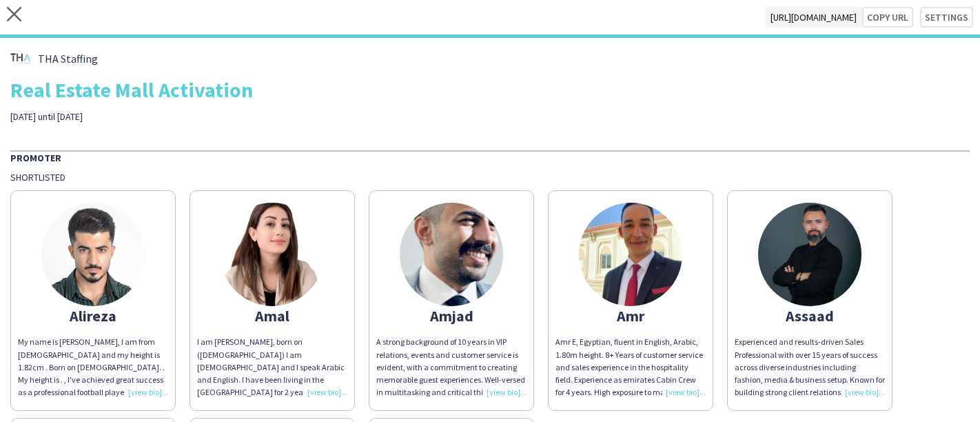  Describe the element at coordinates (490, 90) in the screenshot. I see `div: Real Estate Mall Activation` at that location.